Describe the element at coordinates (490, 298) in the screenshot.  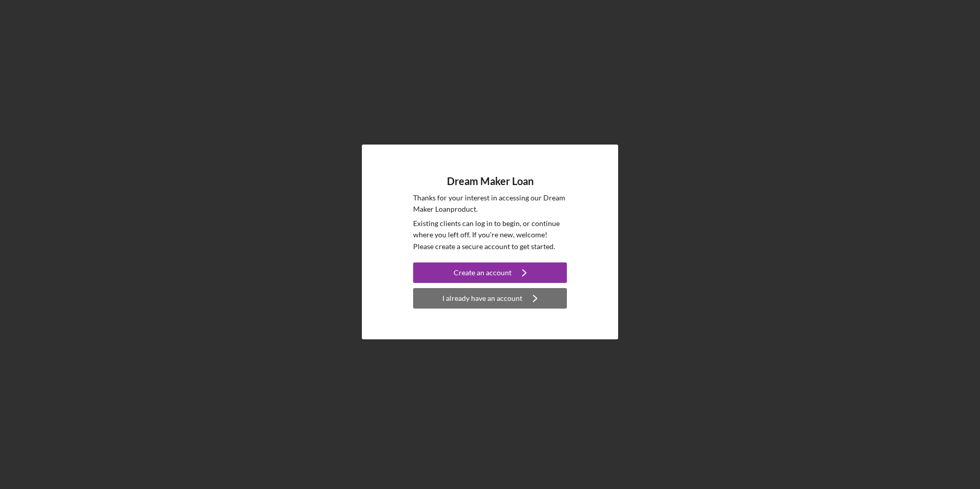
I see `a: I already have an account` at that location.